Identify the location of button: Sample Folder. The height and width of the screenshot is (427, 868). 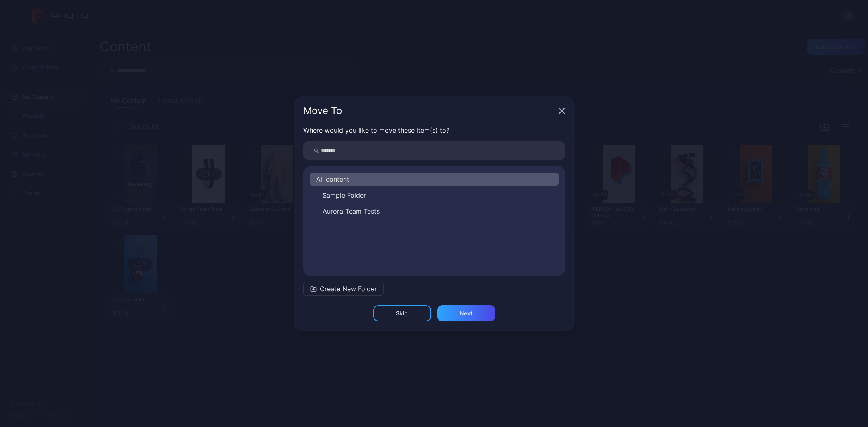
(434, 195).